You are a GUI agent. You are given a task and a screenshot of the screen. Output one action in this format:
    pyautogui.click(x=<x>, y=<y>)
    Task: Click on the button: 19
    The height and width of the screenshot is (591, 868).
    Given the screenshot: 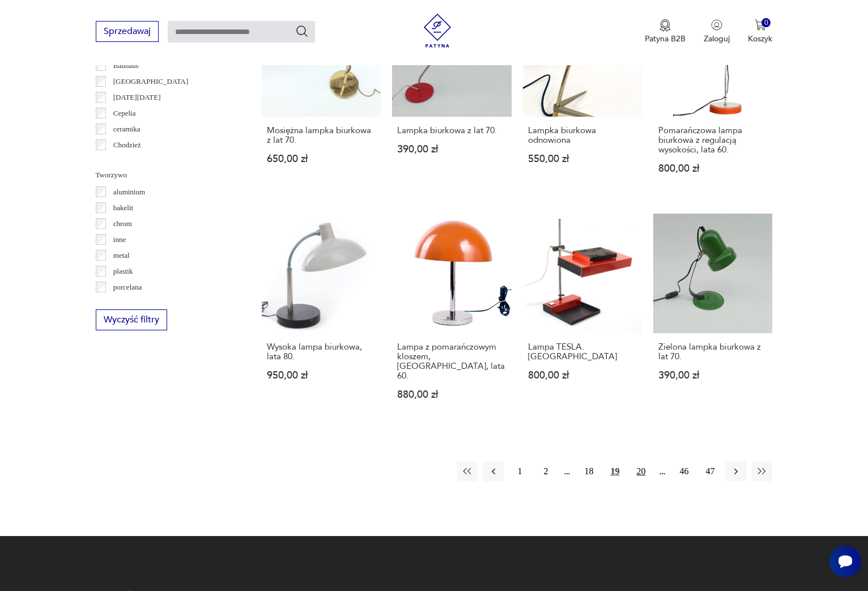 What is the action you would take?
    pyautogui.click(x=615, y=471)
    